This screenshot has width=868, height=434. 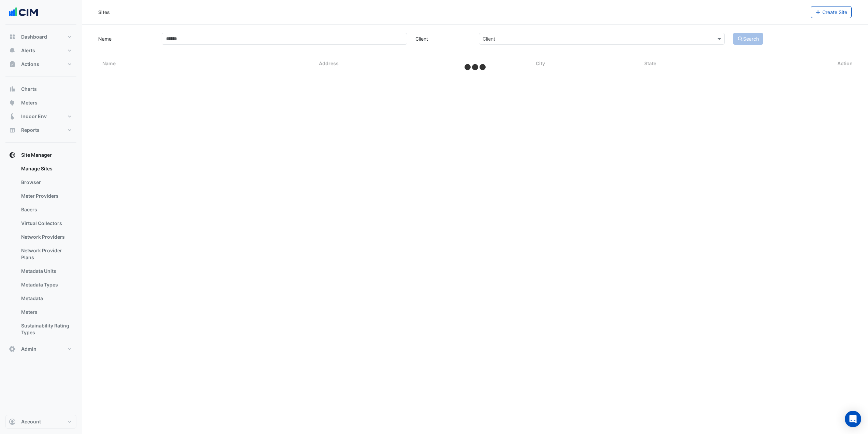 What do you see at coordinates (41, 422) in the screenshot?
I see `button: Account` at bounding box center [41, 422].